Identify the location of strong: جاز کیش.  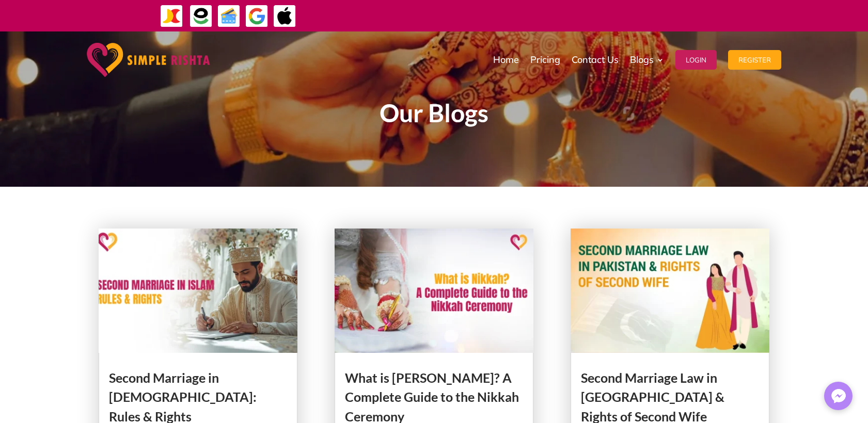
(535, 15).